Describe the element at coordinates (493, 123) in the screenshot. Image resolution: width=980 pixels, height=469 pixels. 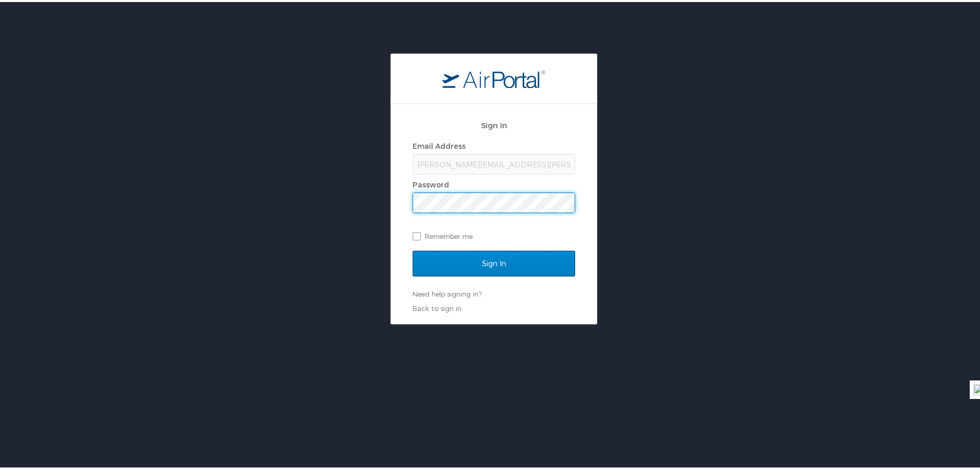
I see `h2: Sign In` at that location.